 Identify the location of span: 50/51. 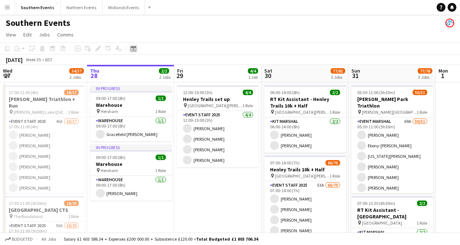
(420, 92).